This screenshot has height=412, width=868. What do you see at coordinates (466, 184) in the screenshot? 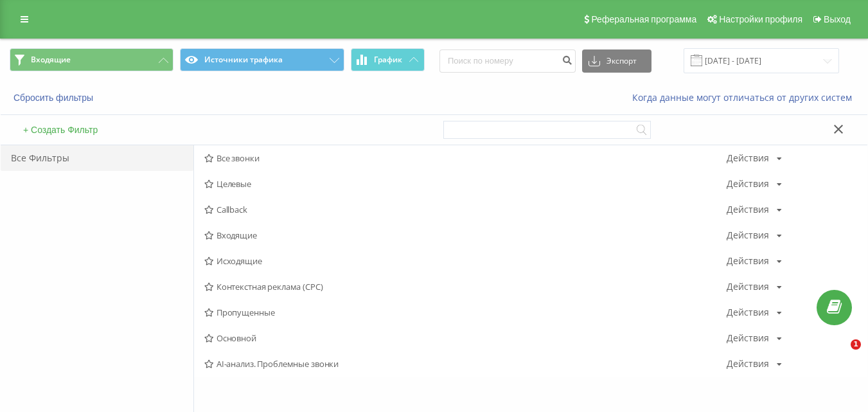
I see `span: Целевые` at bounding box center [466, 184].